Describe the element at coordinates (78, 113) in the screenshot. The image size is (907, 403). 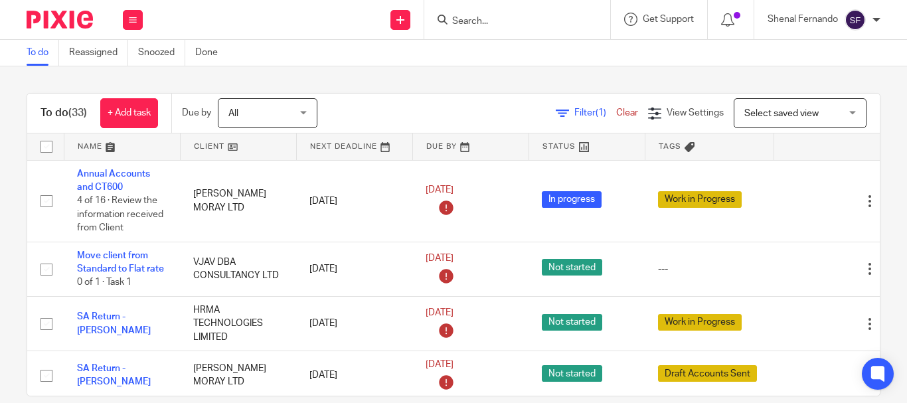
I see `span: (33)` at that location.